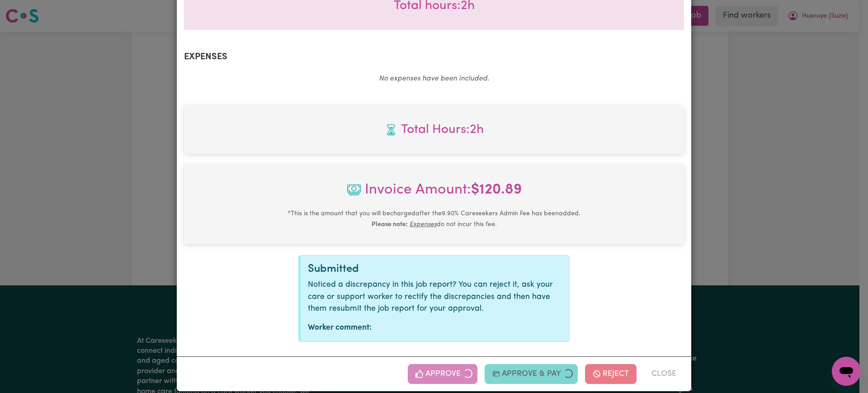 This screenshot has width=868, height=393. I want to click on span: Total hours worked: 2 hours, so click(434, 130).